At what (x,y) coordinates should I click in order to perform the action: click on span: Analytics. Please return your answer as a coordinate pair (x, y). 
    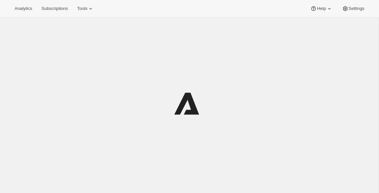
    Looking at the image, I should click on (23, 9).